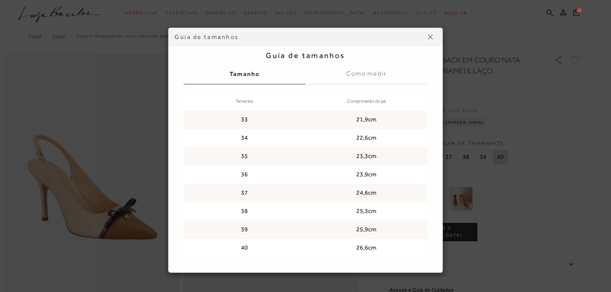  Describe the element at coordinates (366, 193) in the screenshot. I see `td: 24,6cm` at that location.